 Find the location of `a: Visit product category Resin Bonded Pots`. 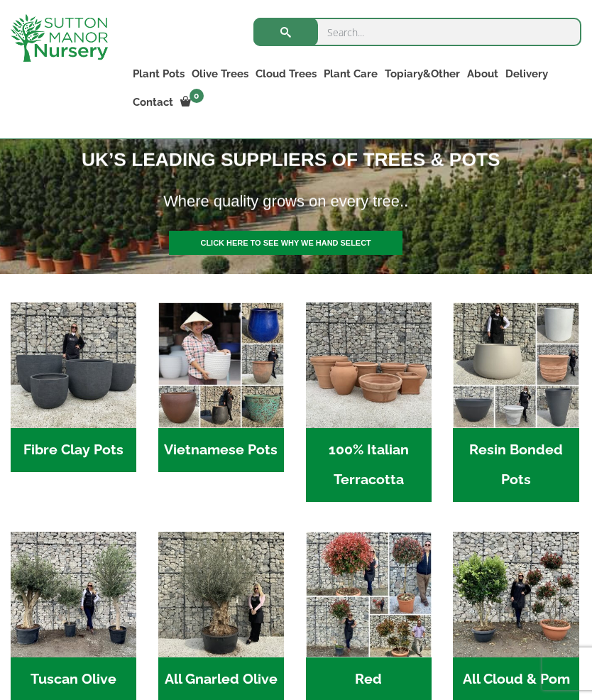

a: Visit product category Resin Bonded Pots is located at coordinates (515, 402).